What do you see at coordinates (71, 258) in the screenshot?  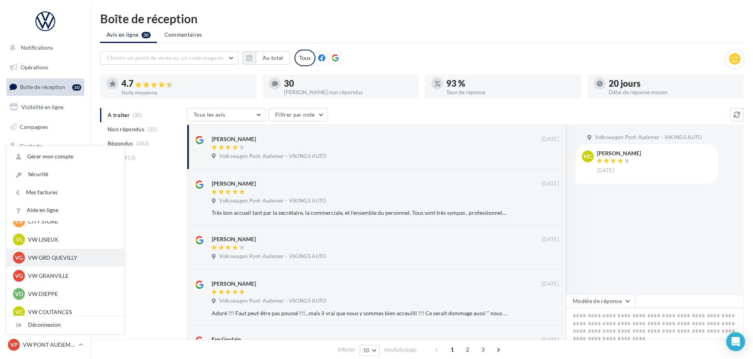 I see `p: VW GRD QUEVILLY` at bounding box center [71, 258].